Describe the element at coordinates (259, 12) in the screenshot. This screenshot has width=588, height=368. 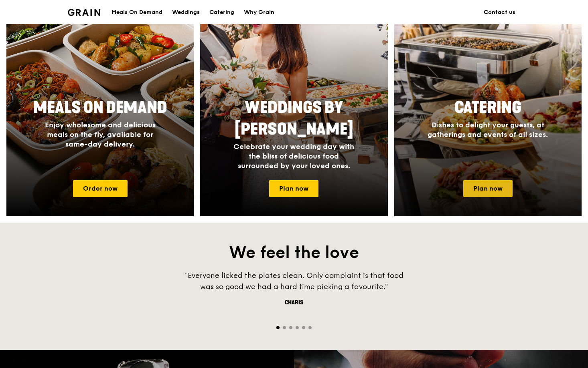
I see `a: Why Grain` at that location.